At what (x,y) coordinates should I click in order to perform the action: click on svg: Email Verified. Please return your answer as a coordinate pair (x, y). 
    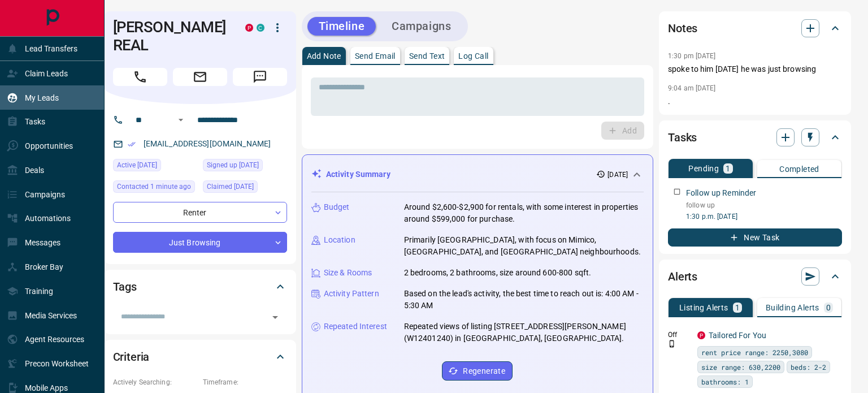
    Looking at the image, I should click on (131, 144).